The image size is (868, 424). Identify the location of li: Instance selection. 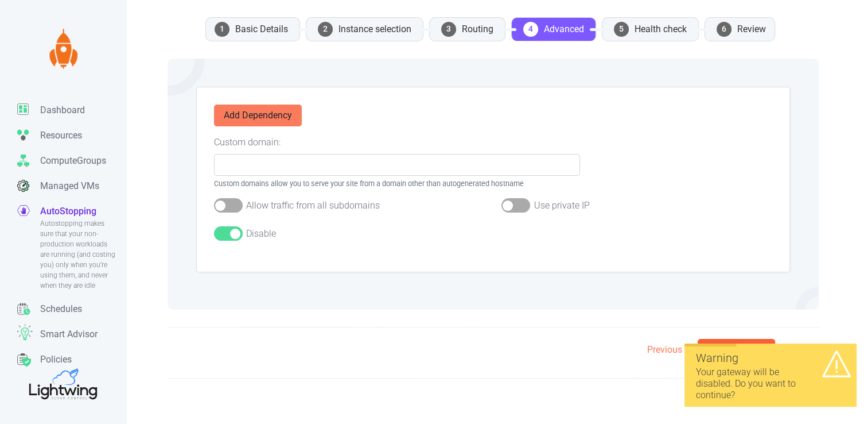
(364, 29).